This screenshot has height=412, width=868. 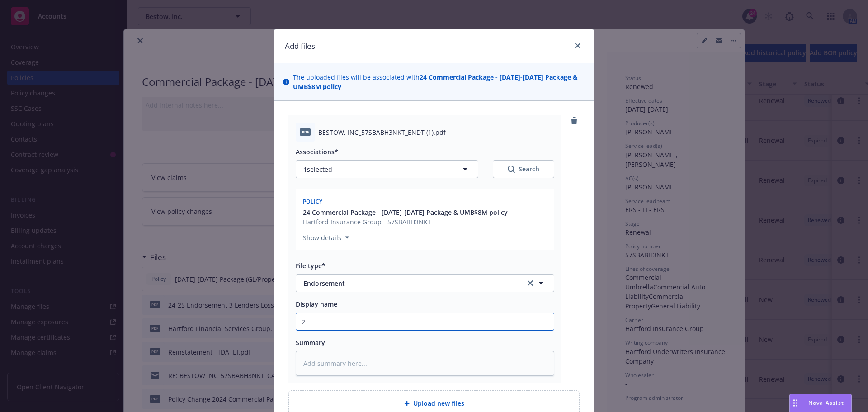 I want to click on span: Nova Assist, so click(x=826, y=403).